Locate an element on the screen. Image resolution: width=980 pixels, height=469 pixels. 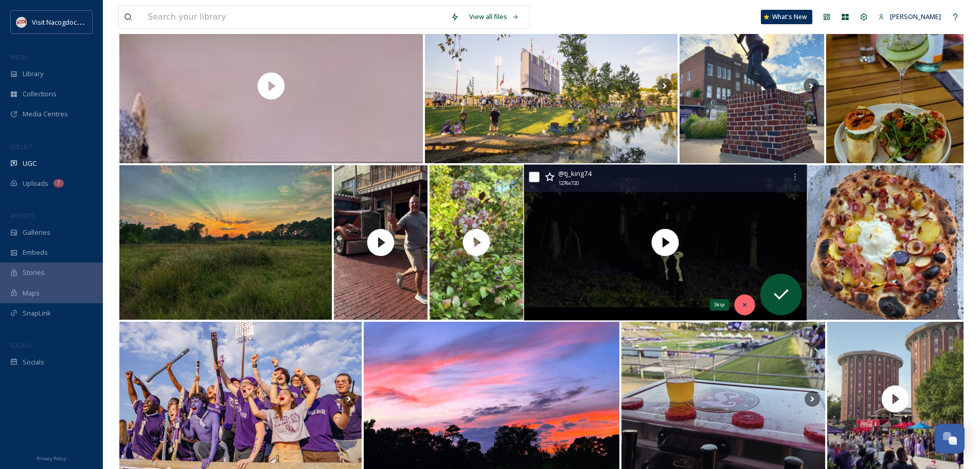
a: View all files is located at coordinates (494, 17).